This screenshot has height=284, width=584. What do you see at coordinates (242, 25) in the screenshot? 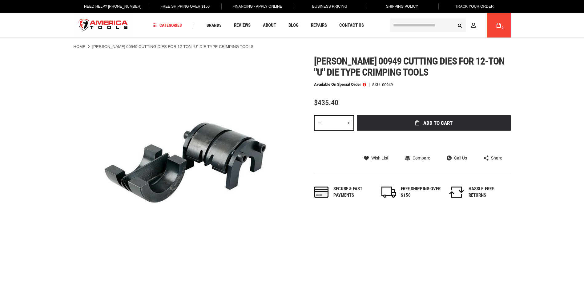
I see `a: Reviews` at bounding box center [242, 25].